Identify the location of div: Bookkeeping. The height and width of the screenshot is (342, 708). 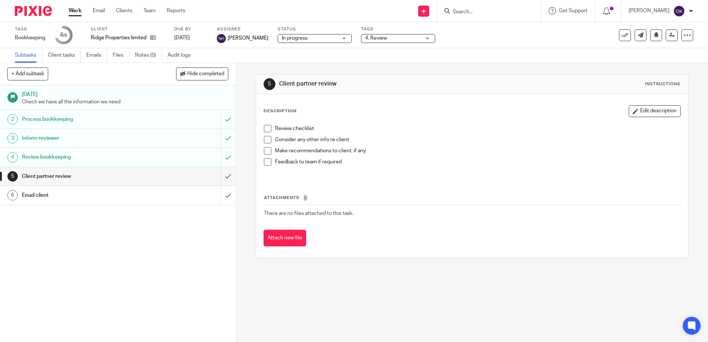
(30, 38).